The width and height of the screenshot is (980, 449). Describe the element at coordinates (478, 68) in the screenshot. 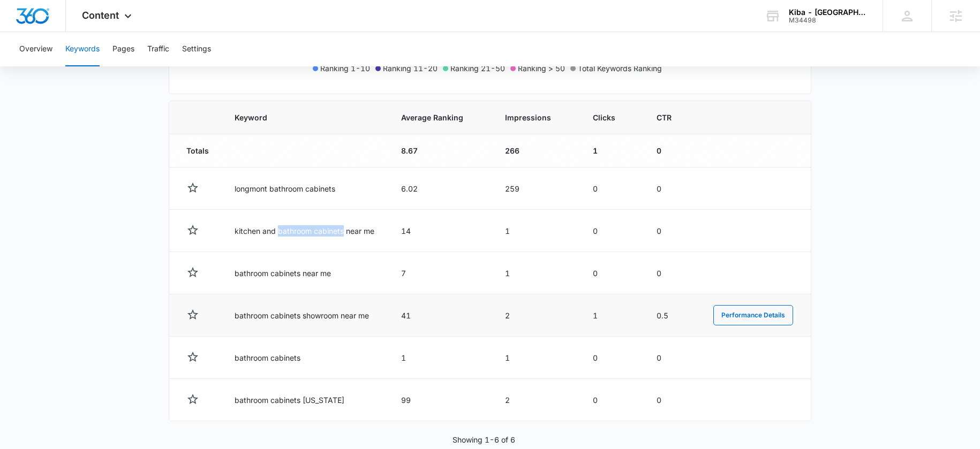

I see `span: Ranking 21-50` at that location.